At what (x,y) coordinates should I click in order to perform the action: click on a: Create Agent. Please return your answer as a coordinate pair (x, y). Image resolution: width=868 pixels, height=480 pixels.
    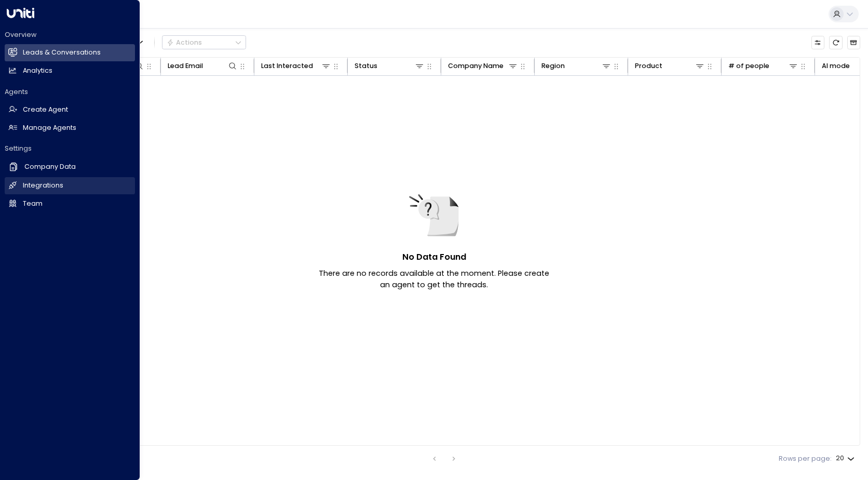
    Looking at the image, I should click on (70, 110).